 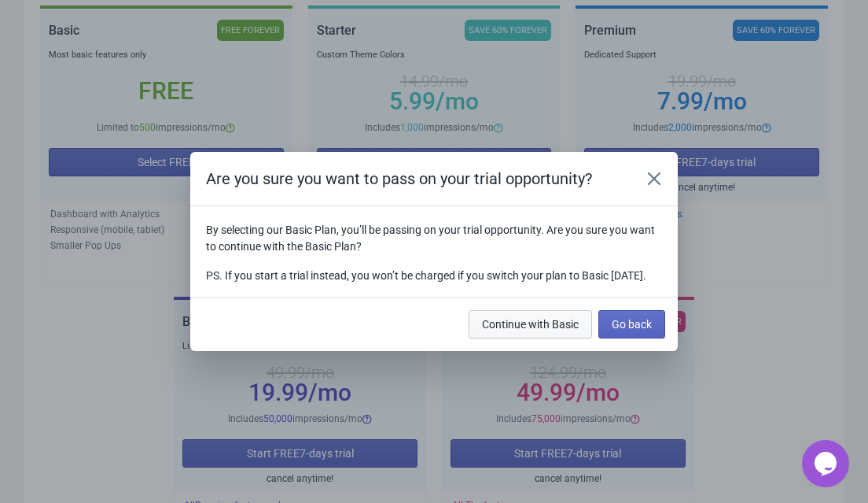 I want to click on button: Go back, so click(x=631, y=324).